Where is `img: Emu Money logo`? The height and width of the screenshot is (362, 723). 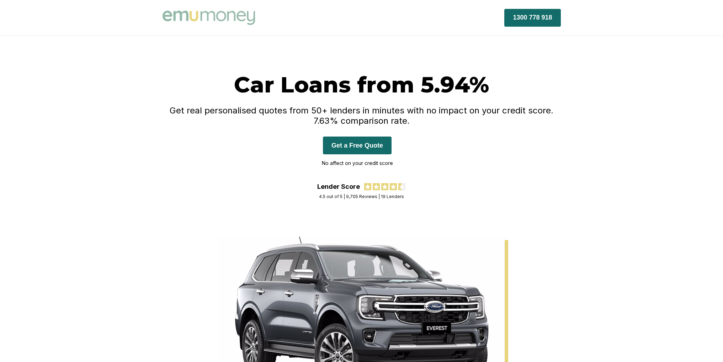
img: Emu Money logo is located at coordinates (209, 18).